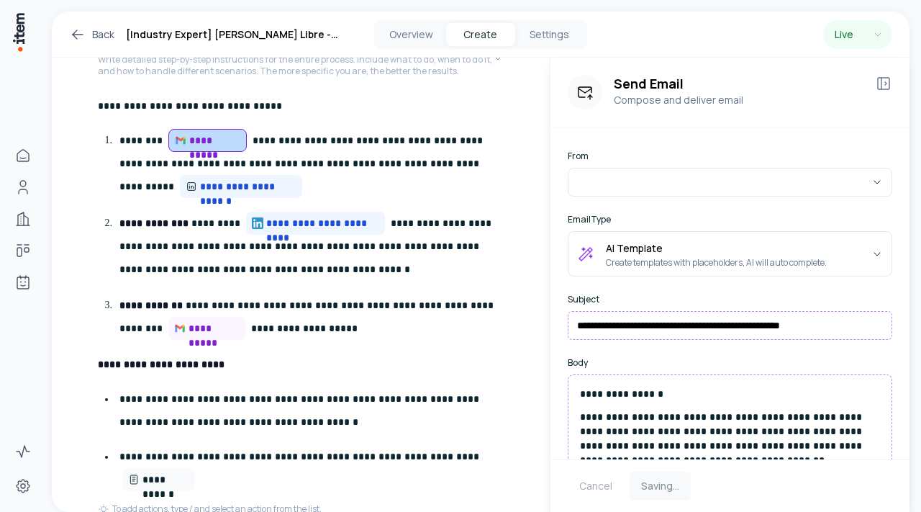 Image resolution: width=921 pixels, height=512 pixels. What do you see at coordinates (23, 219) in the screenshot?
I see `a: Companies` at bounding box center [23, 219].